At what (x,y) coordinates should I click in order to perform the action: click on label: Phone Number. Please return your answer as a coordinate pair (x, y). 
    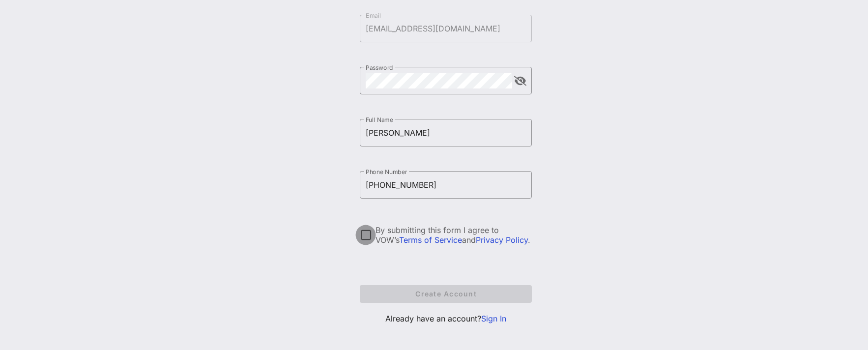
    Looking at the image, I should click on (386, 171).